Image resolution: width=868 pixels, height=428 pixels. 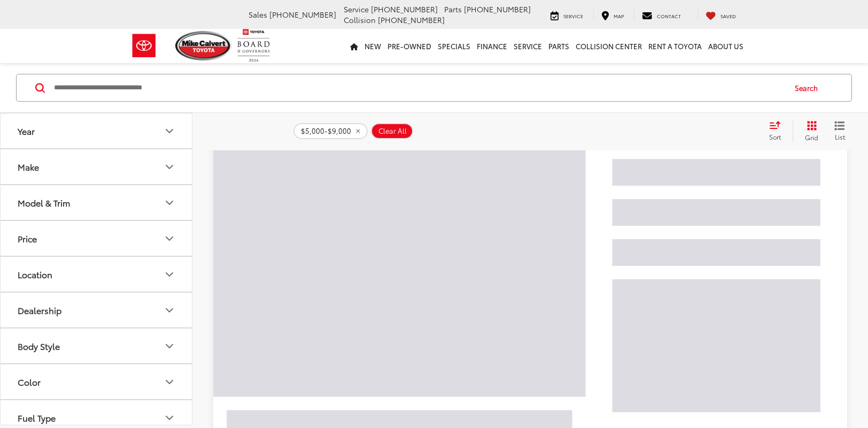 What do you see at coordinates (418, 88) in the screenshot?
I see `input: Search by Make, Model, or Keyword` at bounding box center [418, 88].